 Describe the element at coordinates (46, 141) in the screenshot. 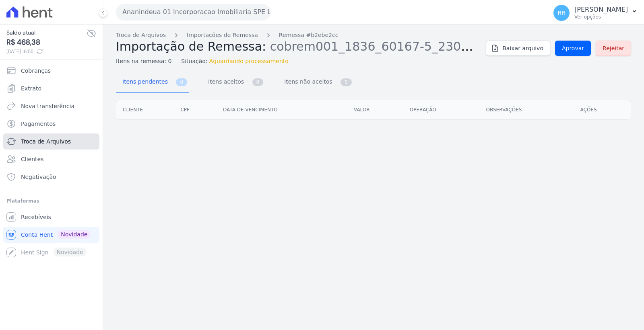

I see `span: Troca de Arquivos` at that location.